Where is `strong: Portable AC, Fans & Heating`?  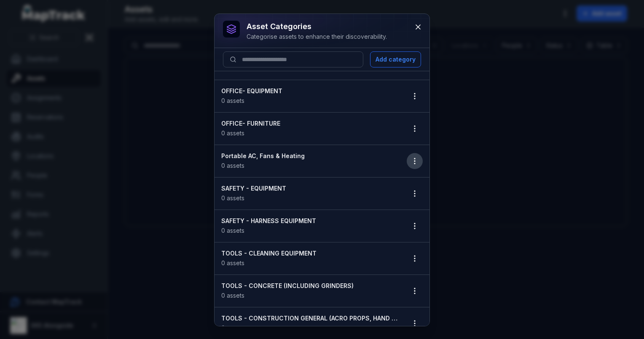
strong: Portable AC, Fans & Heating is located at coordinates (310, 156).